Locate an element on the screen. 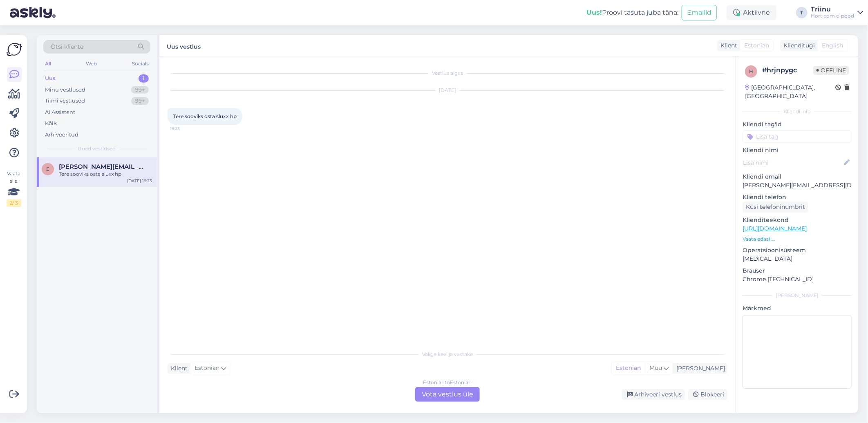 The height and width of the screenshot is (423, 868). label: Uus vestlus is located at coordinates (183, 46).